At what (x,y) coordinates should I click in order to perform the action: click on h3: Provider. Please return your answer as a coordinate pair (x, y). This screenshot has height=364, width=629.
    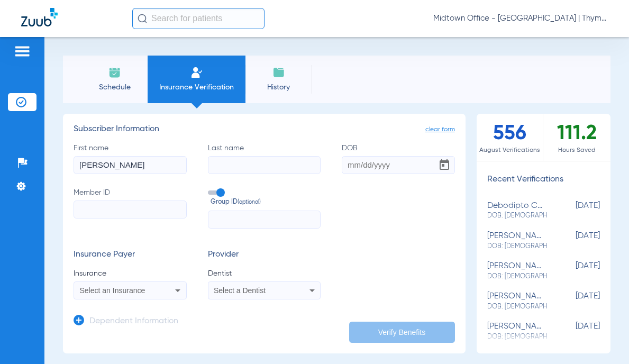
    Looking at the image, I should click on (264, 255).